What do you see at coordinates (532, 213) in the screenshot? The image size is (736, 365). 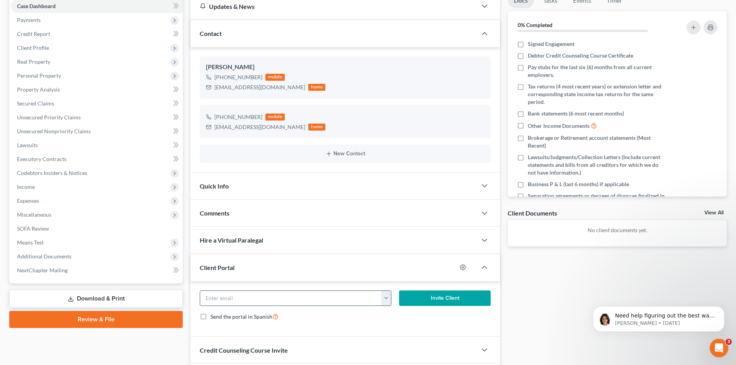 I see `div: Client Documents` at bounding box center [532, 213].